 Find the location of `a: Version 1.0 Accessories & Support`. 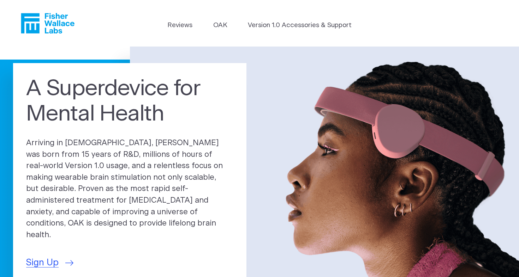

a: Version 1.0 Accessories & Support is located at coordinates (300, 25).